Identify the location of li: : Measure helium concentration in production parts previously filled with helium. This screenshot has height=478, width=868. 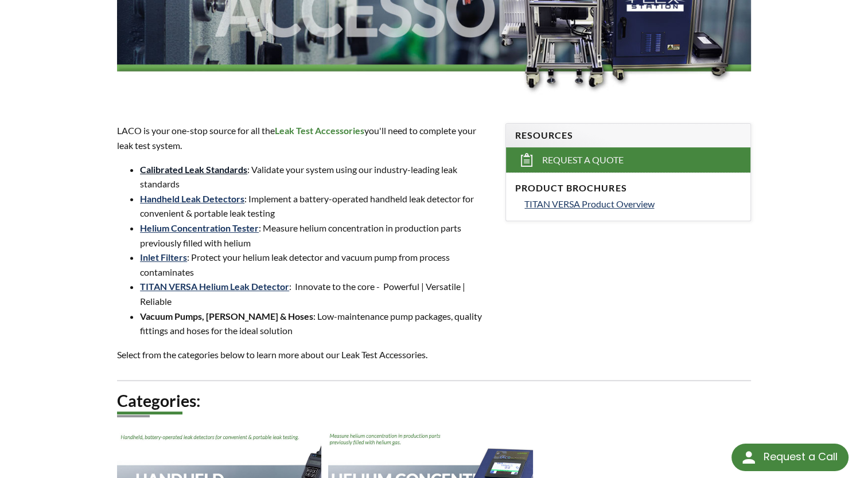
(316, 235).